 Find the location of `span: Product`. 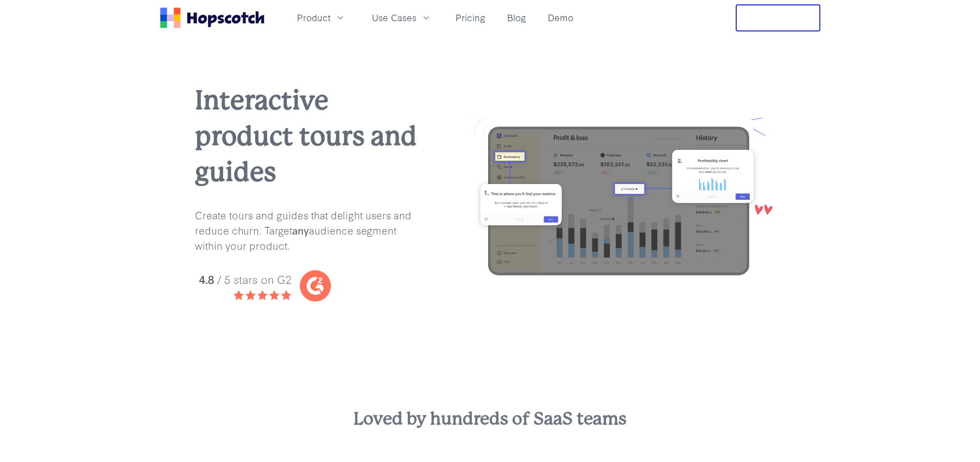

span: Product is located at coordinates (314, 17).